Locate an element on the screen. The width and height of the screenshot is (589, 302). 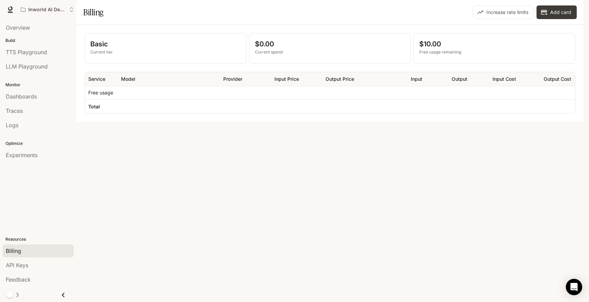
div: Open Intercom Messenger is located at coordinates (574, 287).